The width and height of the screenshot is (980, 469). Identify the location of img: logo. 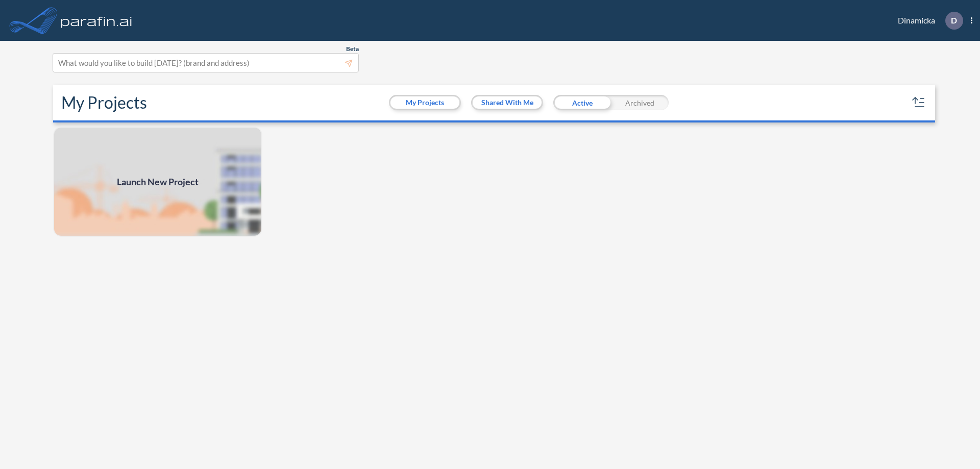
(97, 20).